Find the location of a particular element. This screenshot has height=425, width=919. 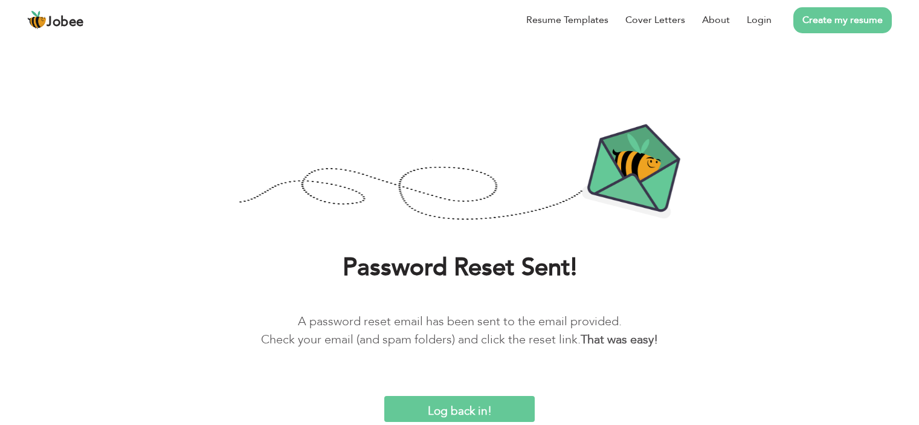

b: That was easy! is located at coordinates (619, 339).